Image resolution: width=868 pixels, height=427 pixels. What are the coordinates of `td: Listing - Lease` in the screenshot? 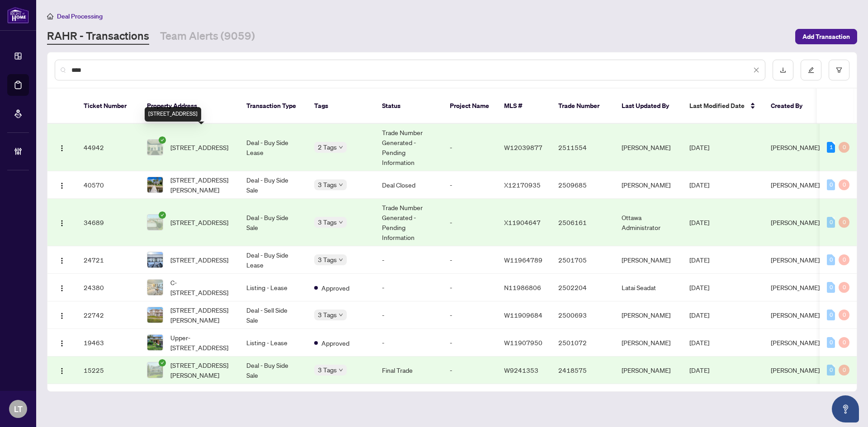 It's located at (273, 343).